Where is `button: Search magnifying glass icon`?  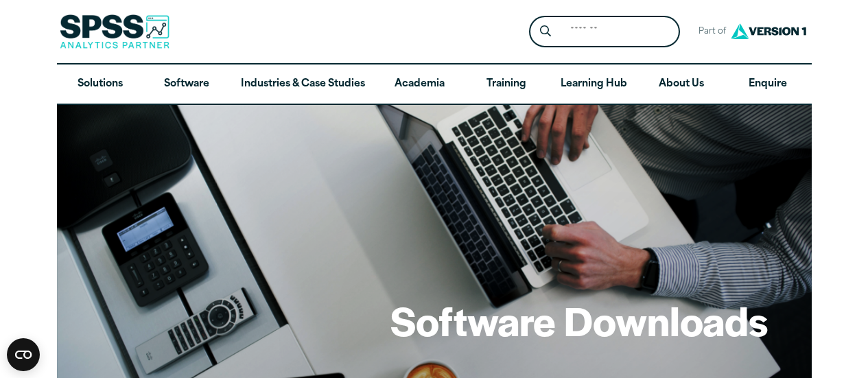 button: Search magnifying glass icon is located at coordinates (545, 32).